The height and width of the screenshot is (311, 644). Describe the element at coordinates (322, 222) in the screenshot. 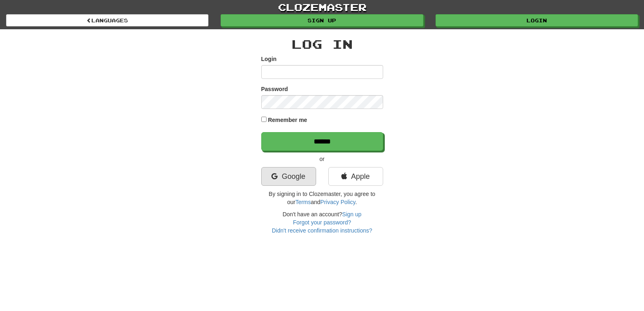

I see `div: Don't have an account?` at that location.